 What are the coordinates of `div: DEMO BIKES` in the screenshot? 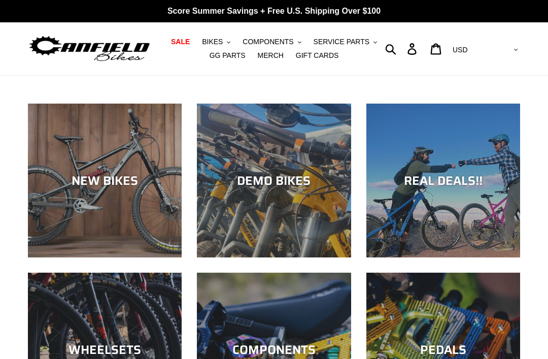 It's located at (274, 180).